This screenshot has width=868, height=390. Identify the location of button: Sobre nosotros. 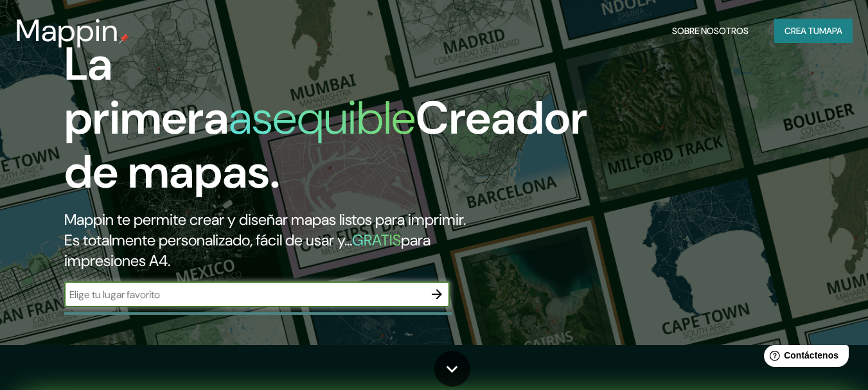
(710, 31).